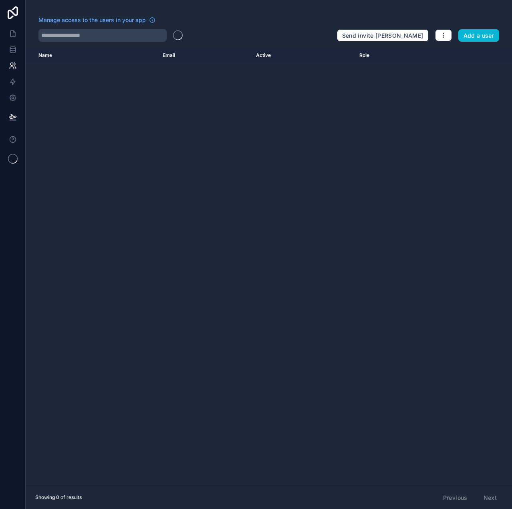 Image resolution: width=512 pixels, height=509 pixels. I want to click on div: scrollable content, so click(269, 267).